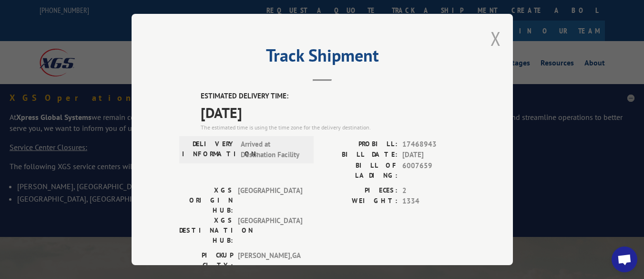 This screenshot has height=279, width=644. Describe the element at coordinates (322, 58) in the screenshot. I see `h2: Track Shipment` at that location.